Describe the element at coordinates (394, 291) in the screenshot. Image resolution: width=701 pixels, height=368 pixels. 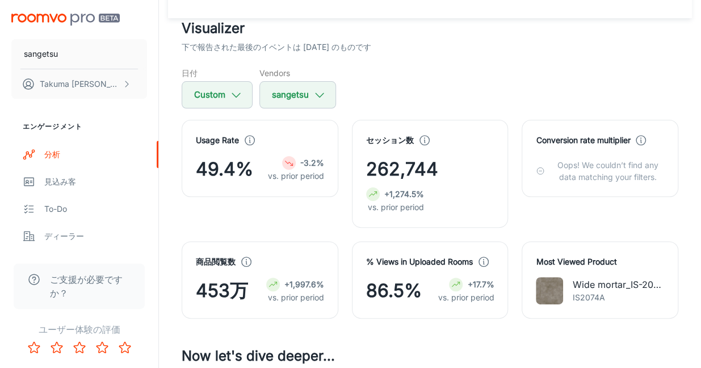
I see `span: 86.5%` at that location.